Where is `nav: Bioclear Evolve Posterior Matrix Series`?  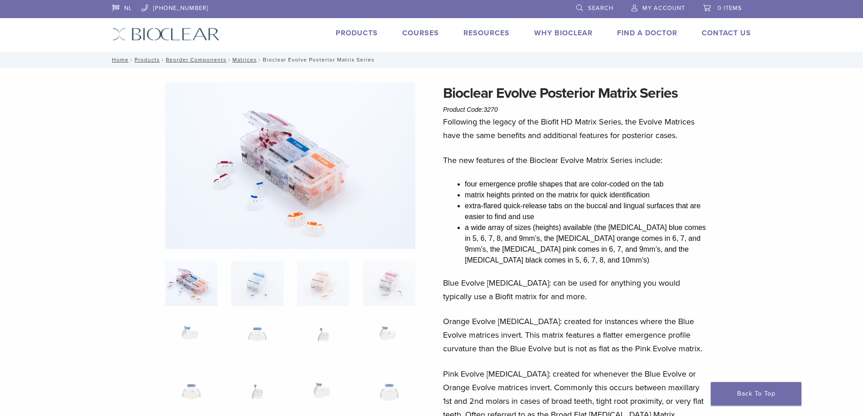 nav: Bioclear Evolve Posterior Matrix Series is located at coordinates (432, 60).